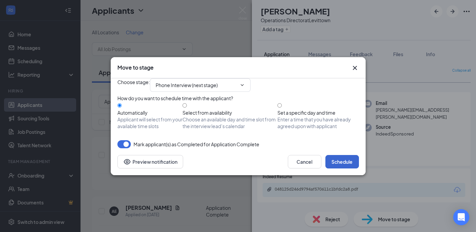 The height and width of the screenshot is (232, 476). What do you see at coordinates (127, 161) in the screenshot?
I see `svg: Eye` at bounding box center [127, 161].